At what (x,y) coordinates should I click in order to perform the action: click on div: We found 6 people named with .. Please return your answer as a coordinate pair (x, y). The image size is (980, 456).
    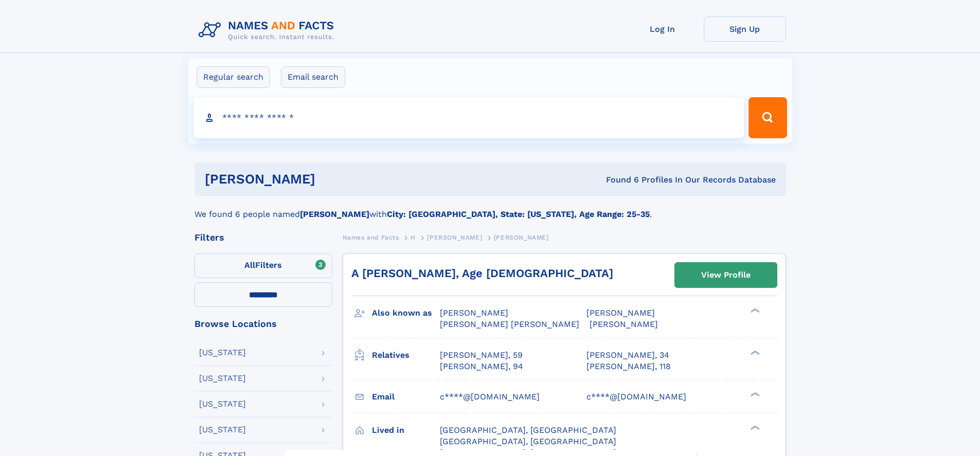
    Looking at the image, I should click on (490, 209).